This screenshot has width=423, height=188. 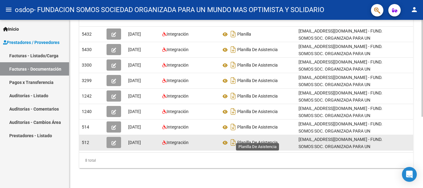 I want to click on span: 1242, so click(x=87, y=96).